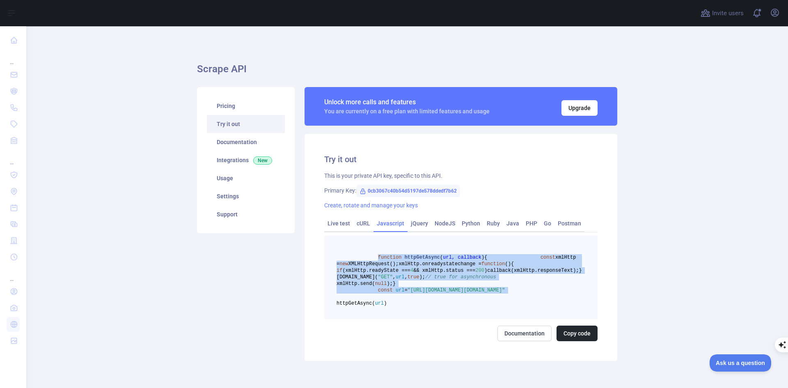  Describe the element at coordinates (339, 270) in the screenshot. I see `span: if` at that location.